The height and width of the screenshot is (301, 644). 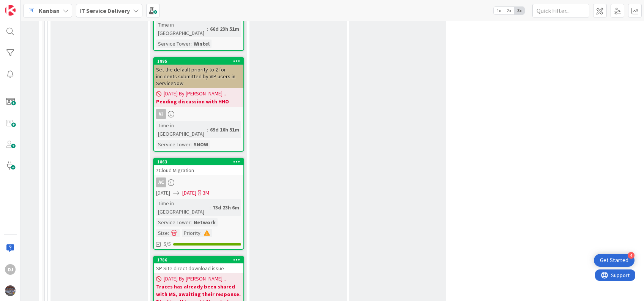 What do you see at coordinates (509, 11) in the screenshot?
I see `span: 2x` at bounding box center [509, 11].